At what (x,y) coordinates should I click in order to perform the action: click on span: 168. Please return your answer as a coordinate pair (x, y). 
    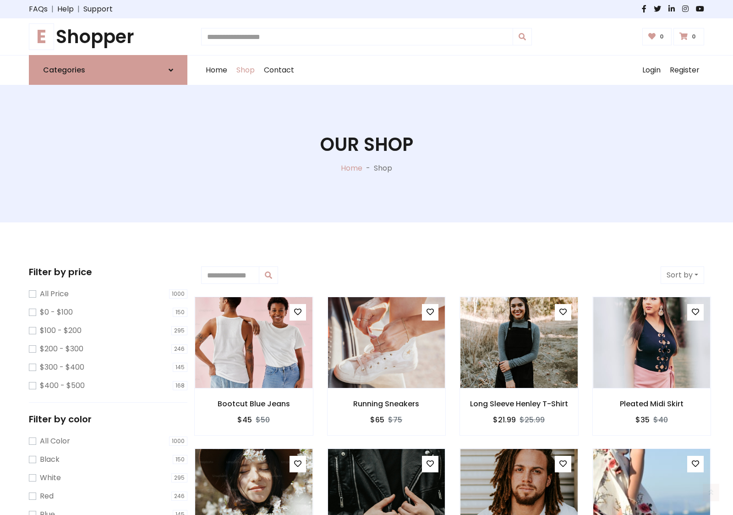
    Looking at the image, I should click on (180, 385).